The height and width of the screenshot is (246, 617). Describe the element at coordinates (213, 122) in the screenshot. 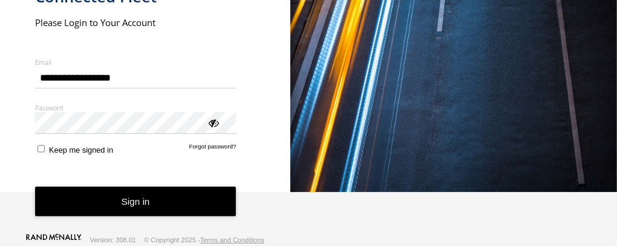

I see `div: ViewPassword` at that location.